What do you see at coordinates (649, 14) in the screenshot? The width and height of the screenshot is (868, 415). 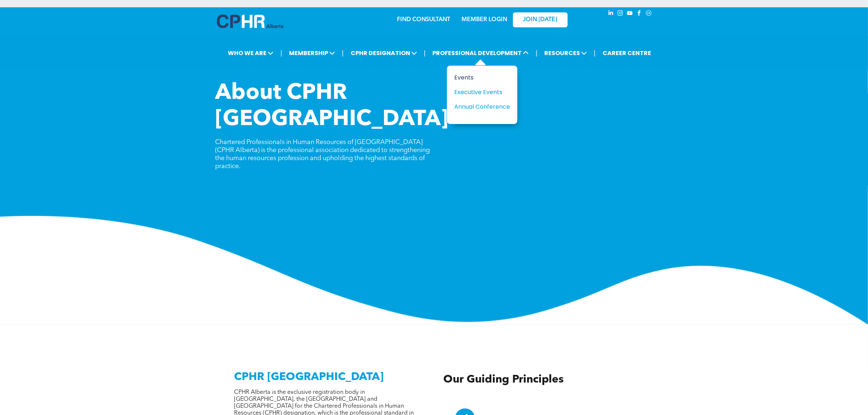 I see `a: Social network` at bounding box center [649, 14].